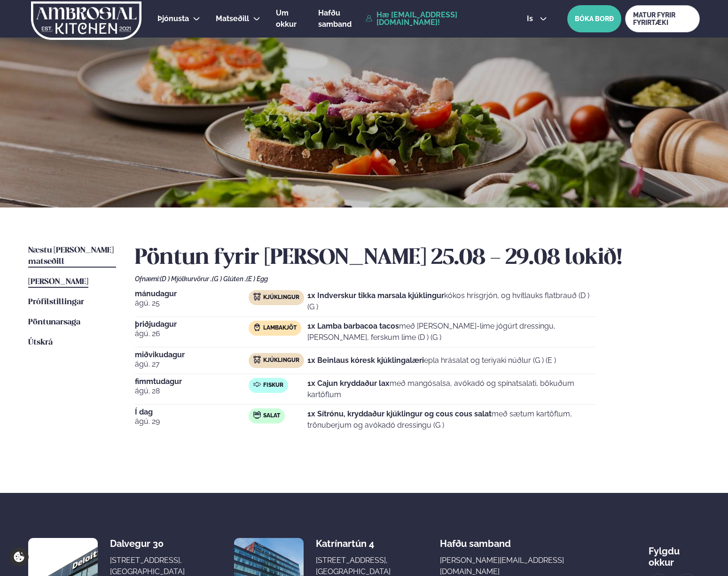 This screenshot has height=576, width=728. What do you see at coordinates (232, 18) in the screenshot?
I see `a: Matseðill` at bounding box center [232, 18].